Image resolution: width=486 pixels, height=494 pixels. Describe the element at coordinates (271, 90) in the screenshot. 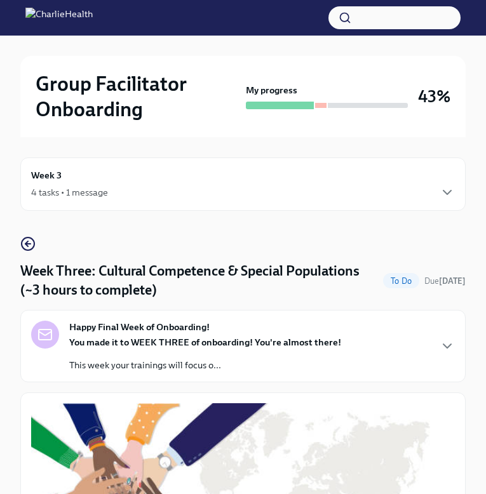

I see `strong: My progress` at that location.